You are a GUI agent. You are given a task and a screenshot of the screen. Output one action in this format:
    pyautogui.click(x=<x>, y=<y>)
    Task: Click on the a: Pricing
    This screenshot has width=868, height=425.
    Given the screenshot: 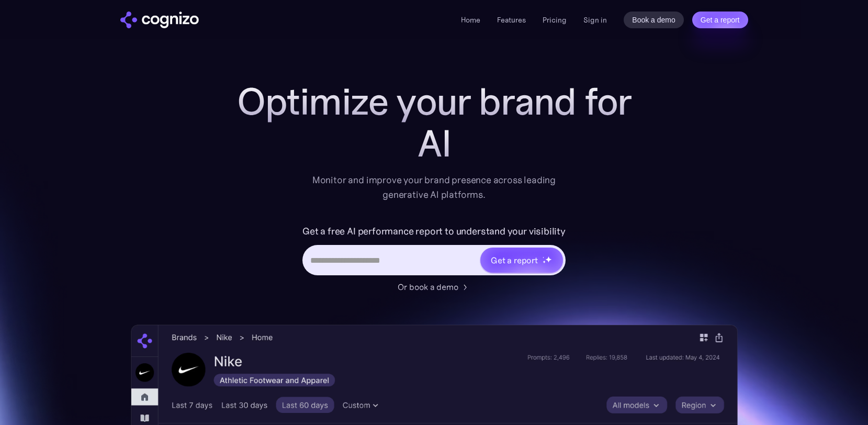 What is the action you would take?
    pyautogui.click(x=555, y=20)
    